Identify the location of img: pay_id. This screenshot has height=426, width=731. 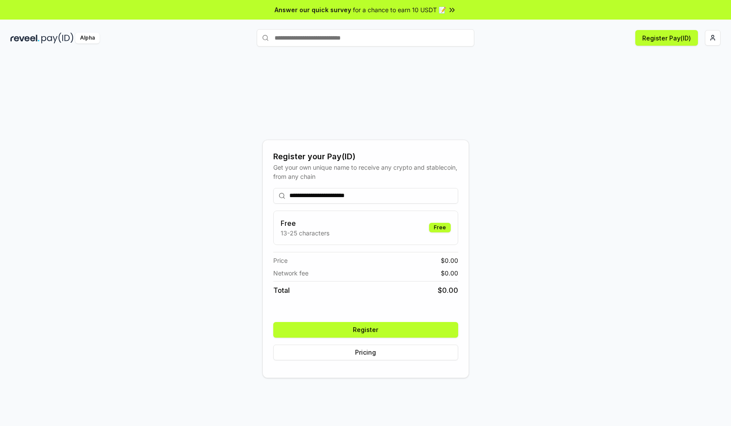
(57, 38).